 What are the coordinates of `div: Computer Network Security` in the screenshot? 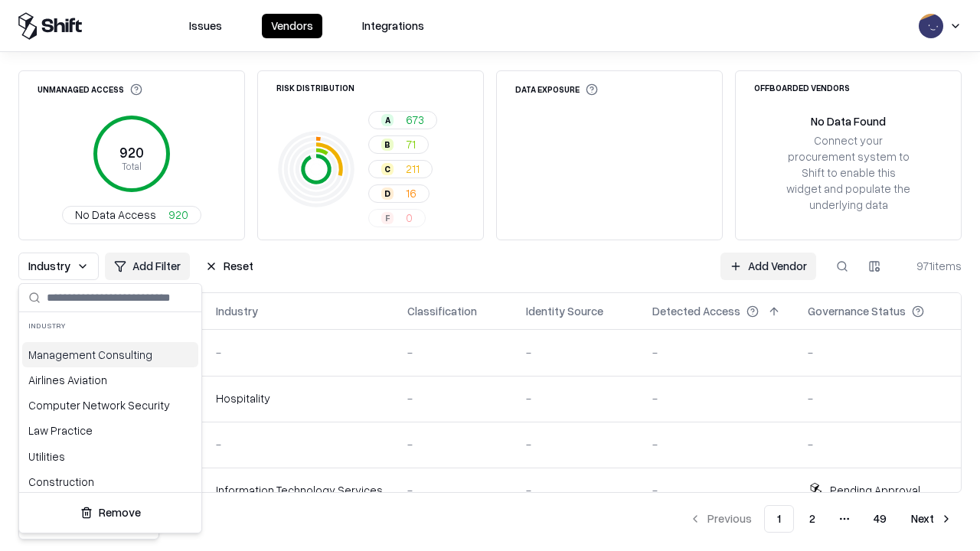 It's located at (110, 405).